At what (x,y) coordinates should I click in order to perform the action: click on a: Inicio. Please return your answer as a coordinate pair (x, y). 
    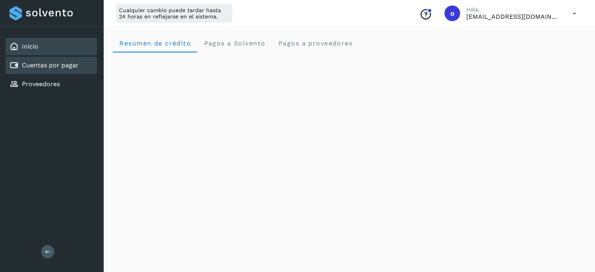
    Looking at the image, I should click on (30, 46).